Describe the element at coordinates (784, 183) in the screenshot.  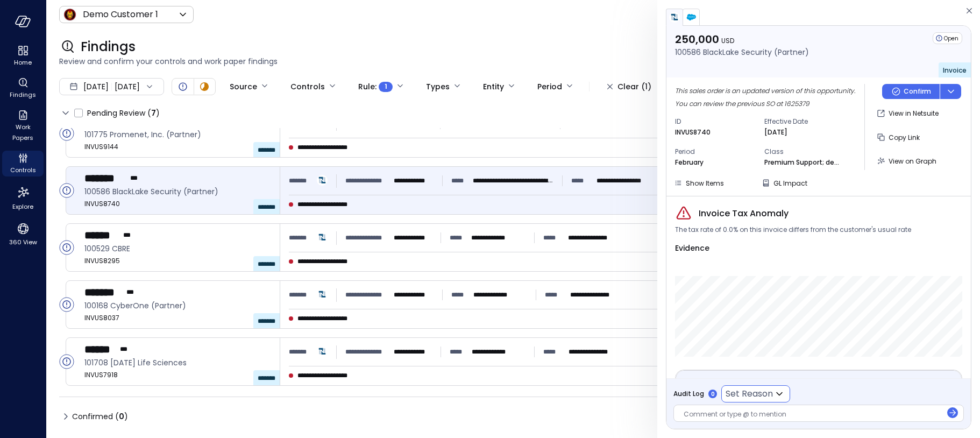
I see `button: GL Impact` at that location.